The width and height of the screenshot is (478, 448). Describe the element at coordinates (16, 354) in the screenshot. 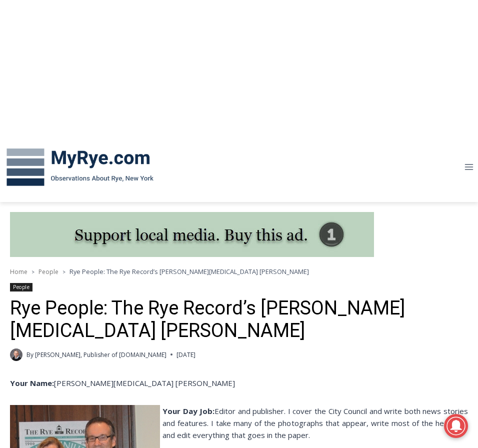

I see `a: Author image` at that location.